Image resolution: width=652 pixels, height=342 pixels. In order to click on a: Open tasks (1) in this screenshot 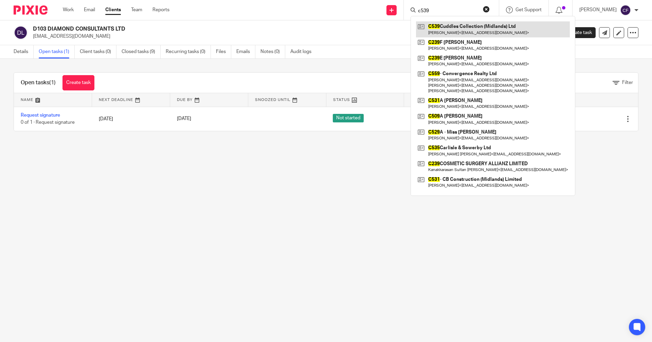, I will do `click(57, 52)`.